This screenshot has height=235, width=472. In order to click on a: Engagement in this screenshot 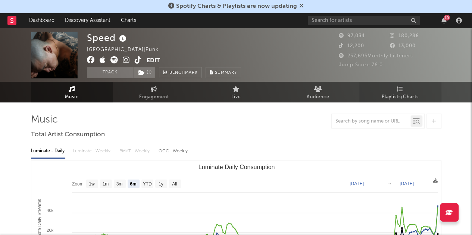, I will do `click(154, 92)`.